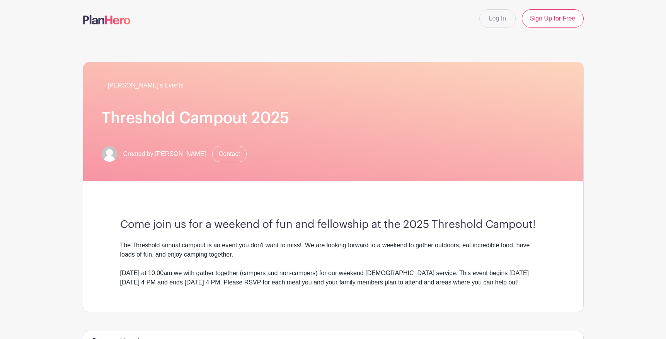 The image size is (666, 339). Describe the element at coordinates (109, 154) in the screenshot. I see `img: default-ce2991bfa6775e67f084385cd625a349d9dcbb7a52a09fb2fda1e96e2d18dcdb.png` at that location.